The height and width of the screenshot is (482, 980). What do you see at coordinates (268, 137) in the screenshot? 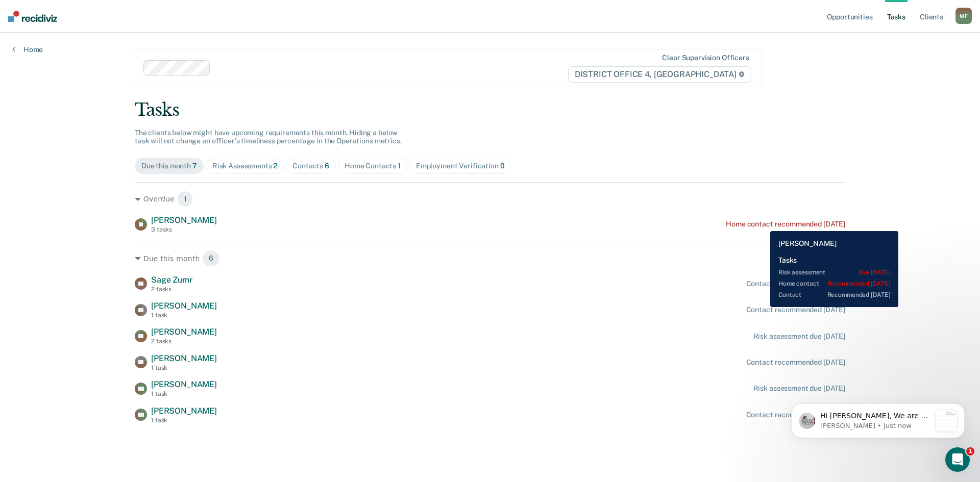
I see `span: The clients below might have upcoming requirements this month. Hiding a below task will not chang...` at bounding box center [268, 137].